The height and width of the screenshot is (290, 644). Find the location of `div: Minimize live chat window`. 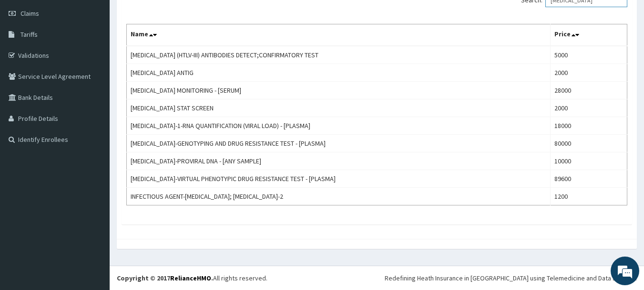

div: Minimize live chat window is located at coordinates (168, 16).